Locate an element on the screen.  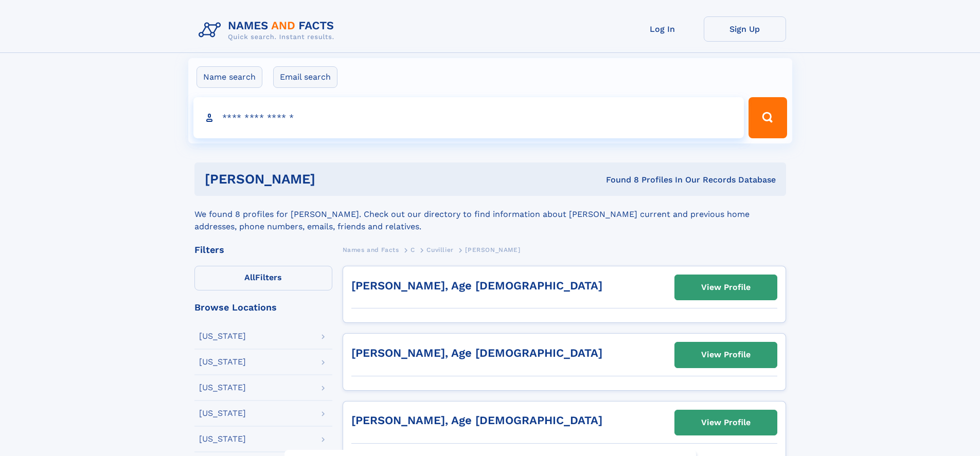
div: Browse Locations is located at coordinates (263, 308).